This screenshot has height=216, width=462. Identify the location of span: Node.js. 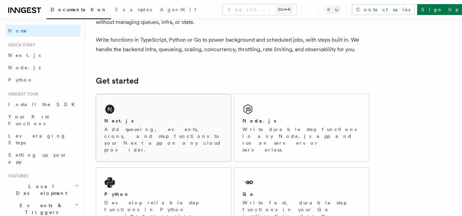
(24, 68).